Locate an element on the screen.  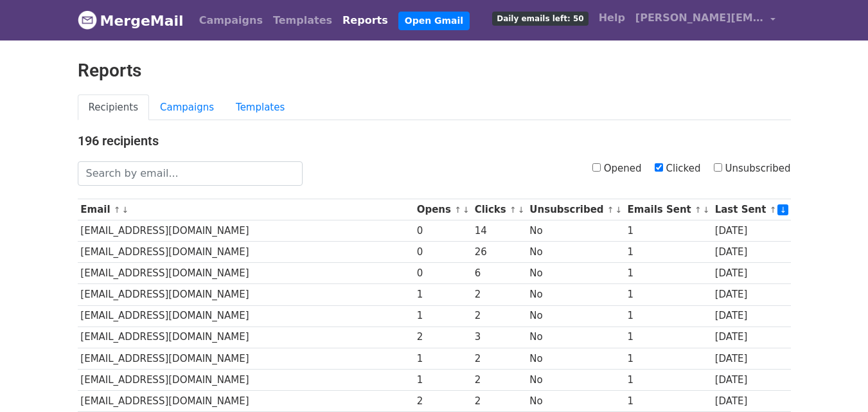
a: MergeMail is located at coordinates (131, 21).